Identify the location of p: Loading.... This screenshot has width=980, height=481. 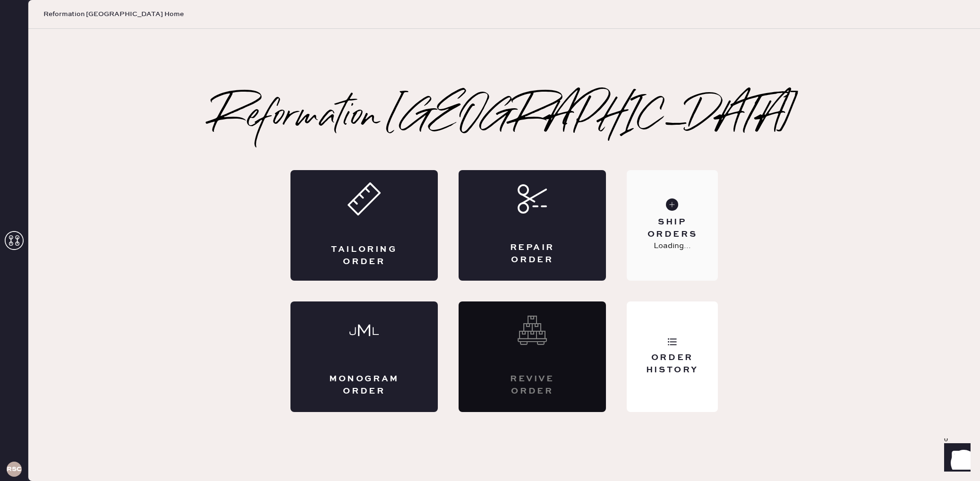
(672, 246).